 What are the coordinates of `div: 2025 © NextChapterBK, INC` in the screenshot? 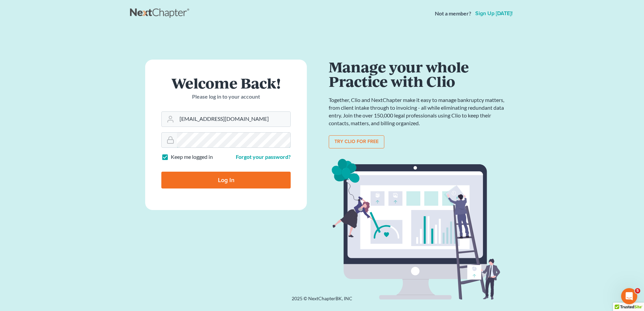 It's located at (322, 301).